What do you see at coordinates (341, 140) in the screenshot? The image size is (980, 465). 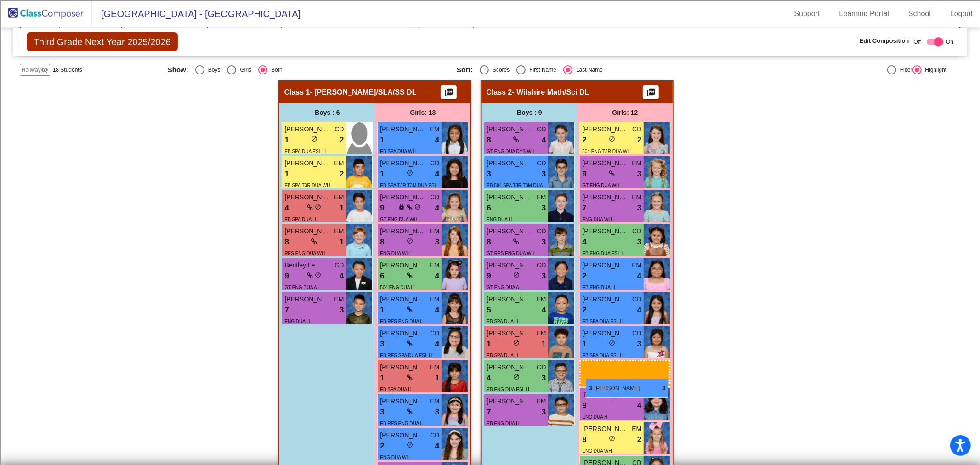 I see `span: 2` at bounding box center [341, 140].